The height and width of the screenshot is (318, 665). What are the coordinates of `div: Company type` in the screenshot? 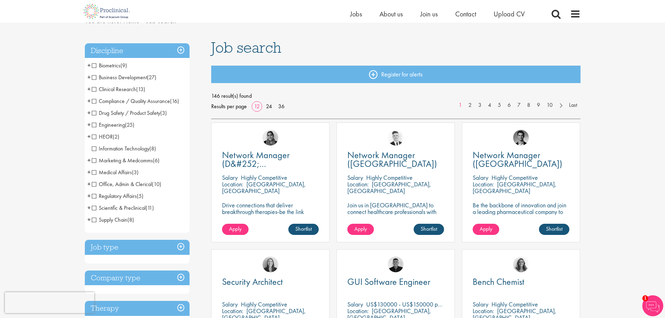 It's located at (137, 278).